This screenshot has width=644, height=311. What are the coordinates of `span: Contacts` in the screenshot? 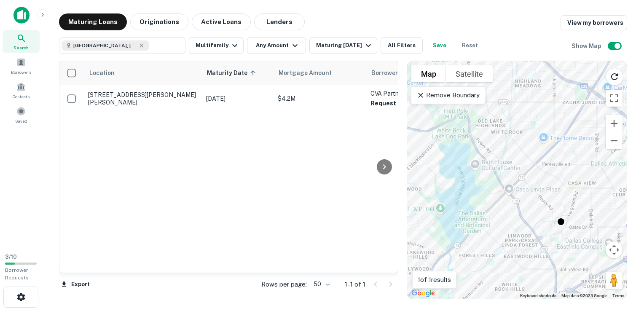 It's located at (21, 97).